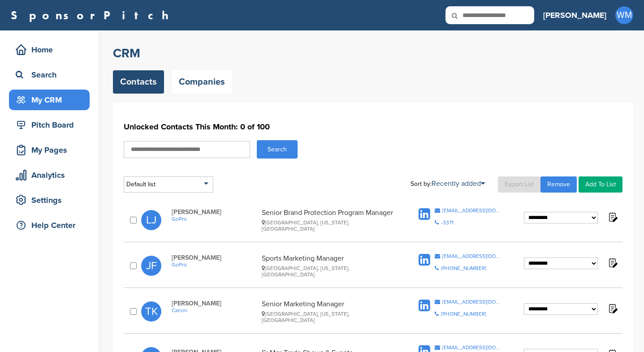  Describe the element at coordinates (169, 184) in the screenshot. I see `div: Default list` at that location.